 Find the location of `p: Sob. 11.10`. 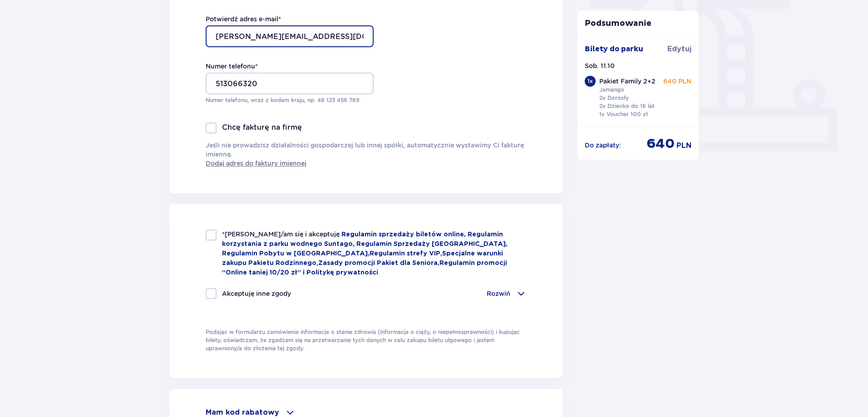

p: Sob. 11.10 is located at coordinates (600, 66).